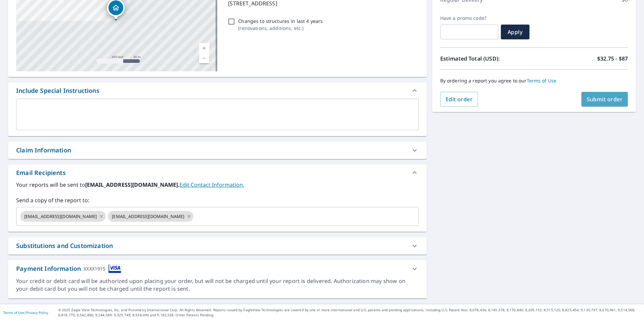 This screenshot has height=321, width=644. Describe the element at coordinates (217, 185) in the screenshot. I see `label: Your reports will be sent to` at that location.